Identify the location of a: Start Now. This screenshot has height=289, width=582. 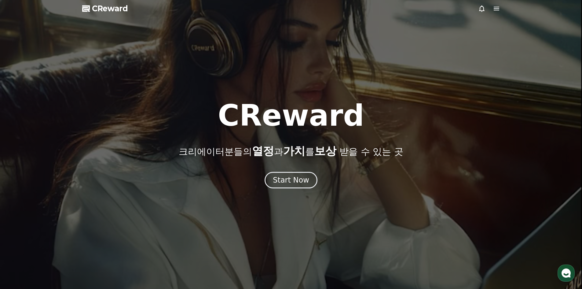
(291, 181).